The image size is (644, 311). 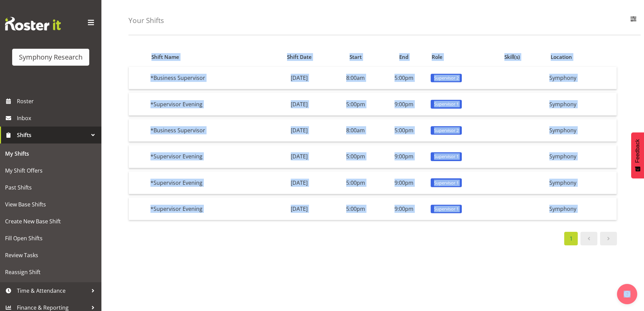 What do you see at coordinates (50, 187) in the screenshot?
I see `a: Past Shifts` at bounding box center [50, 187].